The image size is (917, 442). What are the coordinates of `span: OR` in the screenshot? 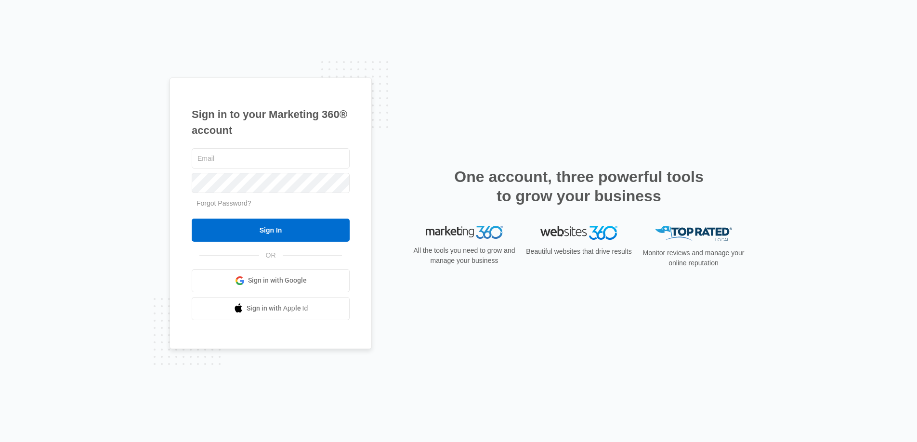 It's located at (271, 255).